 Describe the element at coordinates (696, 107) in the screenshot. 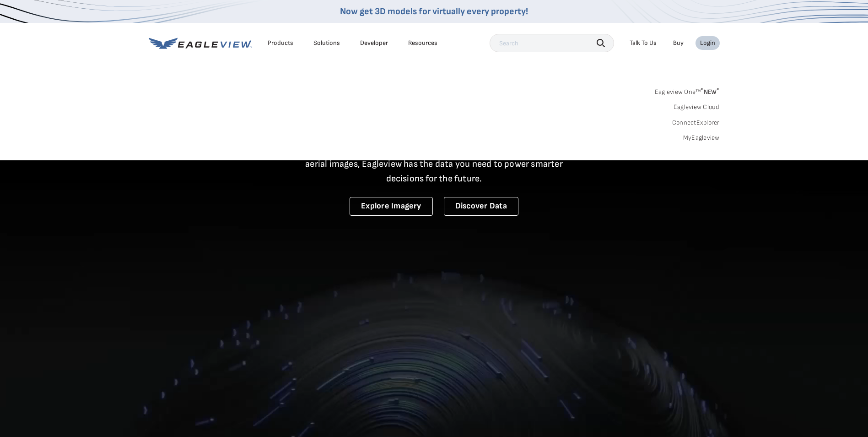

I see `a: Eagleview Cloud` at that location.